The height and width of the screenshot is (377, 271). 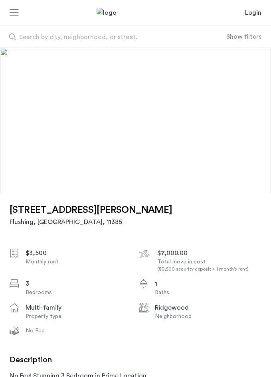 I want to click on span: Search by city, neighborhood, or street., so click(x=110, y=37).